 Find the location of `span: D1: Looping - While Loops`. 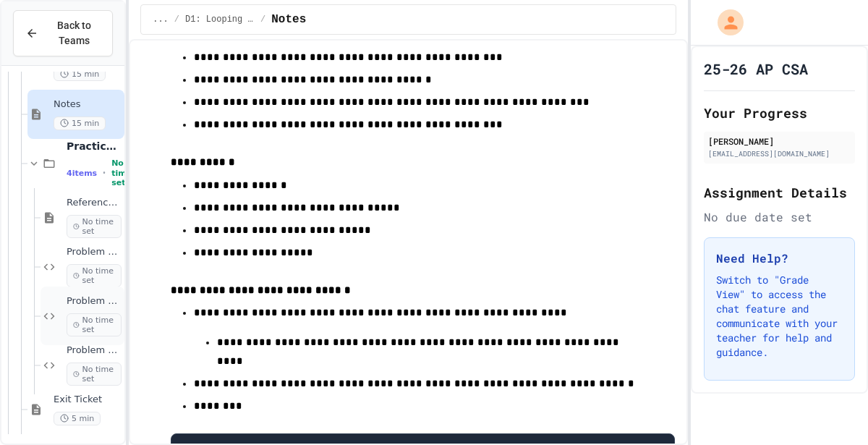

span: D1: Looping - While Loops is located at coordinates (220, 20).